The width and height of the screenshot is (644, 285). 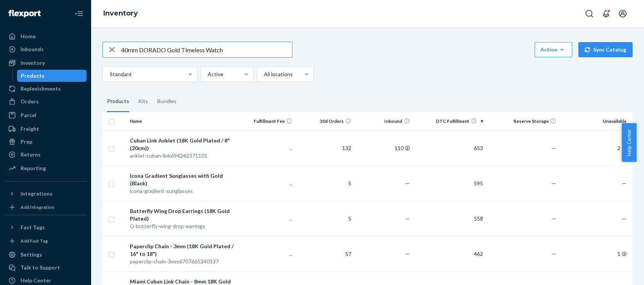 What do you see at coordinates (31, 155) in the screenshot?
I see `div: Returns` at bounding box center [31, 155].